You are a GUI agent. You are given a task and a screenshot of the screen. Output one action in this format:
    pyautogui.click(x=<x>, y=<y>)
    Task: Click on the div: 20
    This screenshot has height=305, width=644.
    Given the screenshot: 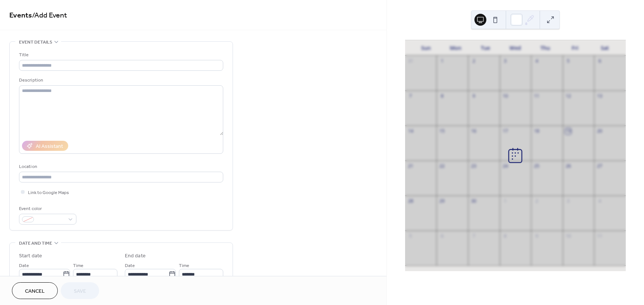 What is the action you would take?
    pyautogui.click(x=600, y=131)
    